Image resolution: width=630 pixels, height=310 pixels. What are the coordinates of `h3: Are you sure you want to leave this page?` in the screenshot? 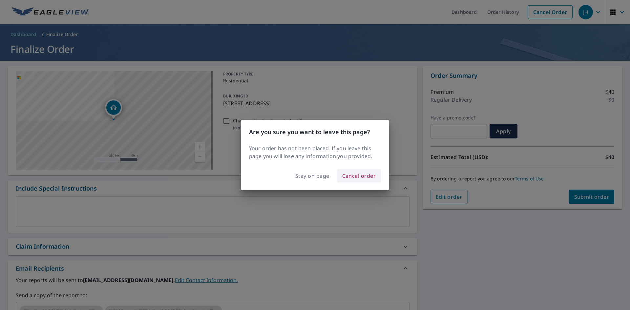 It's located at (315, 132).